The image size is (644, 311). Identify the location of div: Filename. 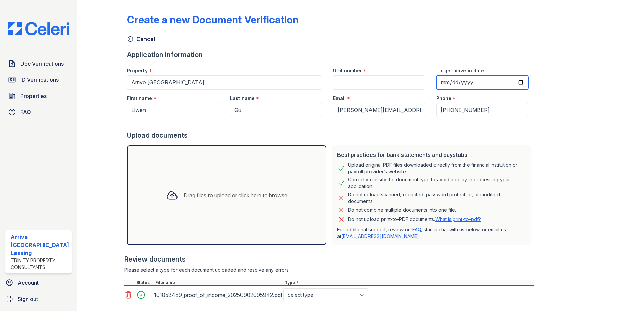
(219, 283).